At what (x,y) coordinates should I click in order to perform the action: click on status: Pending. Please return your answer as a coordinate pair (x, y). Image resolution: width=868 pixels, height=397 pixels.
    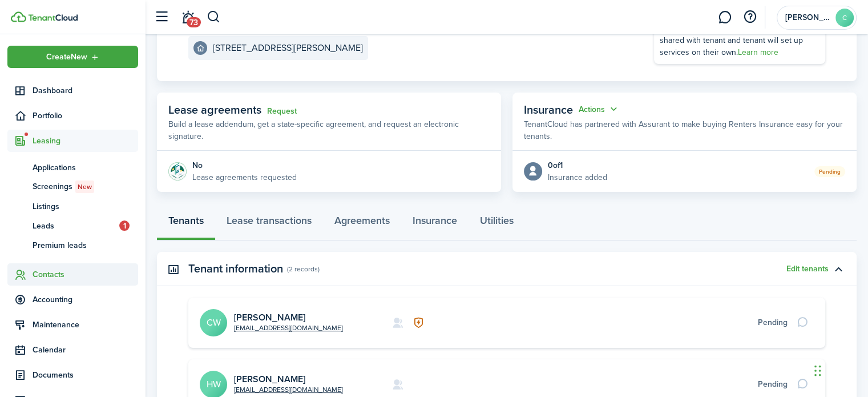
    Looking at the image, I should click on (830, 171).